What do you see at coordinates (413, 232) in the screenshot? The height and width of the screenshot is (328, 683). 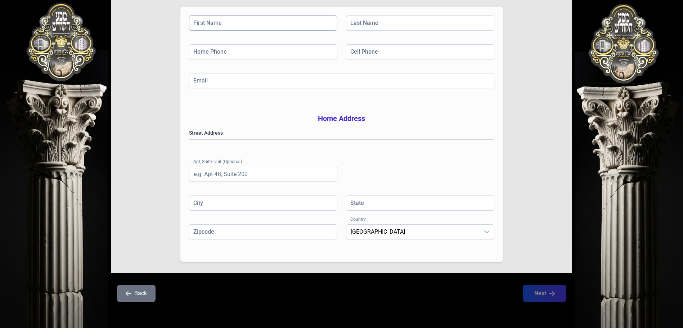 I see `span: United States` at bounding box center [413, 232].